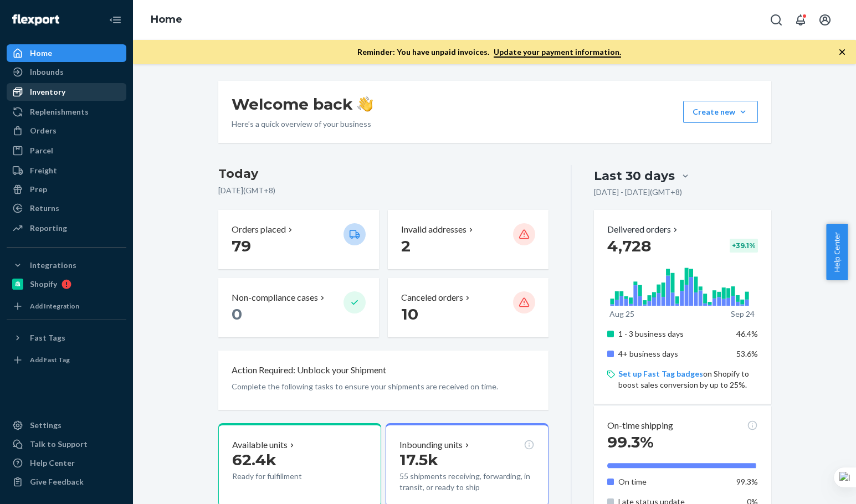 The height and width of the screenshot is (504, 856). I want to click on img: Flexport logo, so click(36, 20).